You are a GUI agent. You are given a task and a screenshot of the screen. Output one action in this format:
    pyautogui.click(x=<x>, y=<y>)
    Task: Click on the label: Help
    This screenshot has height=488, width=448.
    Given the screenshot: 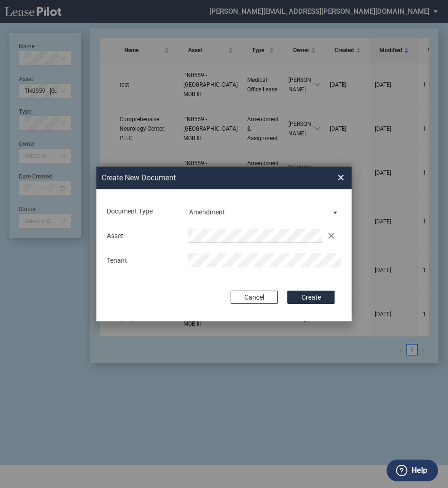 What is the action you would take?
    pyautogui.click(x=419, y=470)
    